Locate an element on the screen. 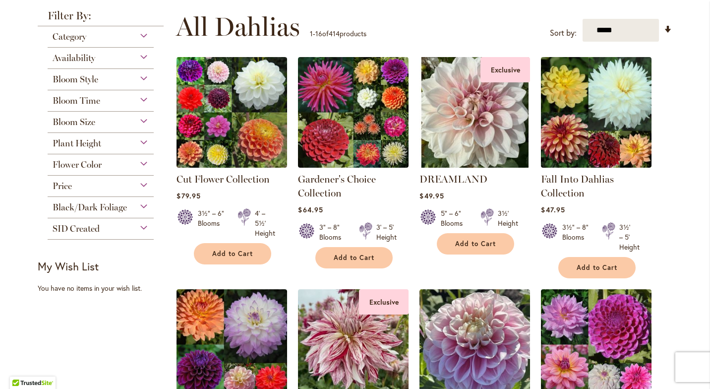 Image resolution: width=710 pixels, height=389 pixels. div: 3½" – 8" Blooms is located at coordinates (576, 237).